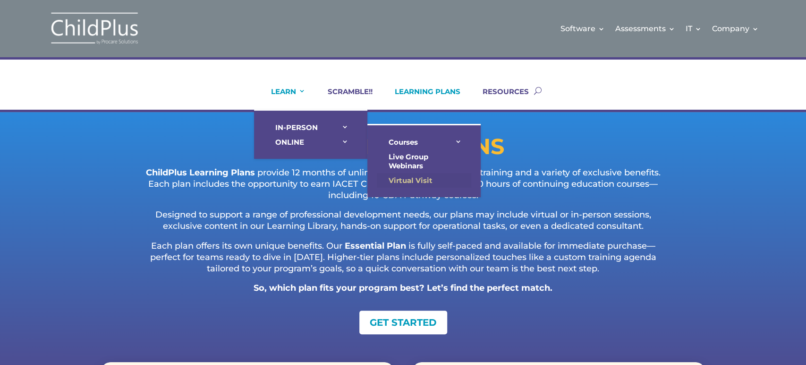  Describe the element at coordinates (583, 28) in the screenshot. I see `a: Software` at that location.